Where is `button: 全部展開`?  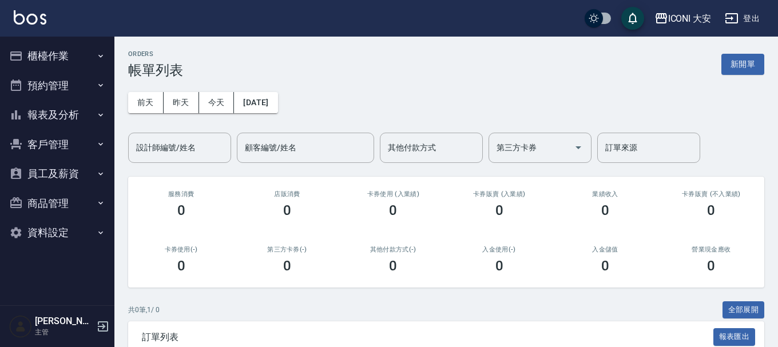 button: 全部展開 is located at coordinates (744, 310).